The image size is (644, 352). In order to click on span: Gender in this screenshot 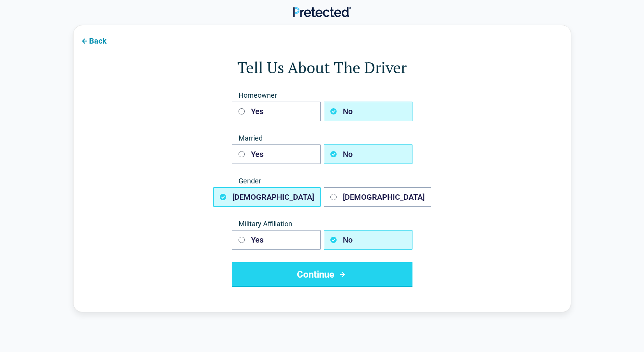, I will do `click(322, 181)`.